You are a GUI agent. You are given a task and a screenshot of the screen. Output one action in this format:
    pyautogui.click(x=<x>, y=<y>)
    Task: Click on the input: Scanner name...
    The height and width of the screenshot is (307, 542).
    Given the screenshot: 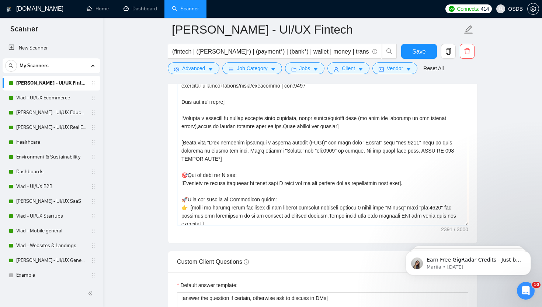 What is the action you would take?
    pyautogui.click(x=317, y=30)
    